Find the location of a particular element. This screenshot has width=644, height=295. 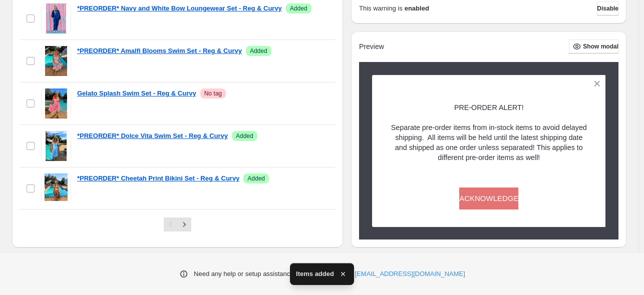

button: Next is located at coordinates (184, 225).